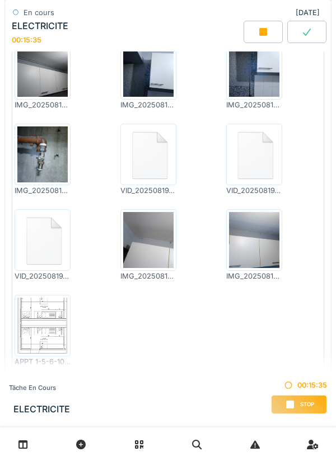 The image size is (336, 461). Describe the element at coordinates (43, 105) in the screenshot. I see `div: IMG_20250819_082825_962.jpg` at that location.